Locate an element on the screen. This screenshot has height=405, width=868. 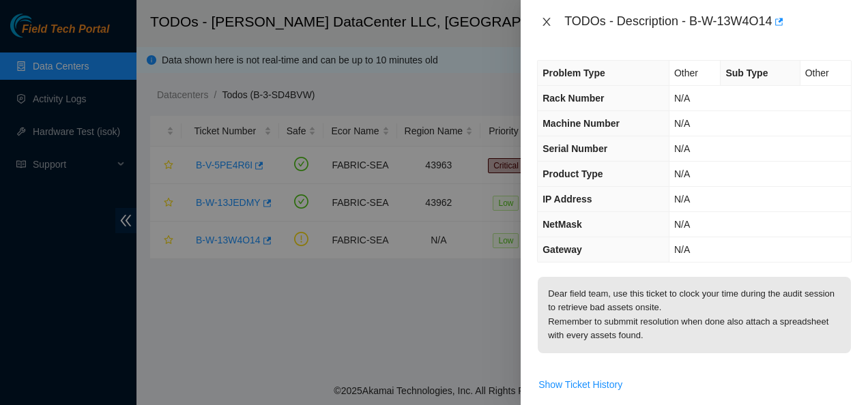
span: IP Address is located at coordinates (567, 199).